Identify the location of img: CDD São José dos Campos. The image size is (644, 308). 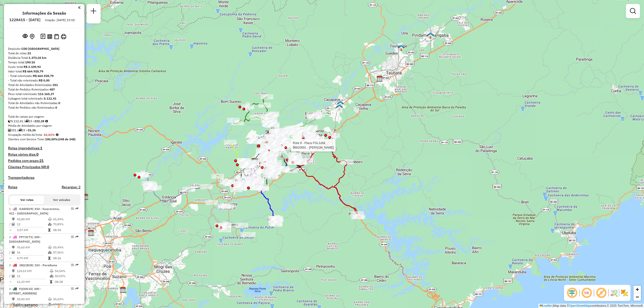
(255, 161).